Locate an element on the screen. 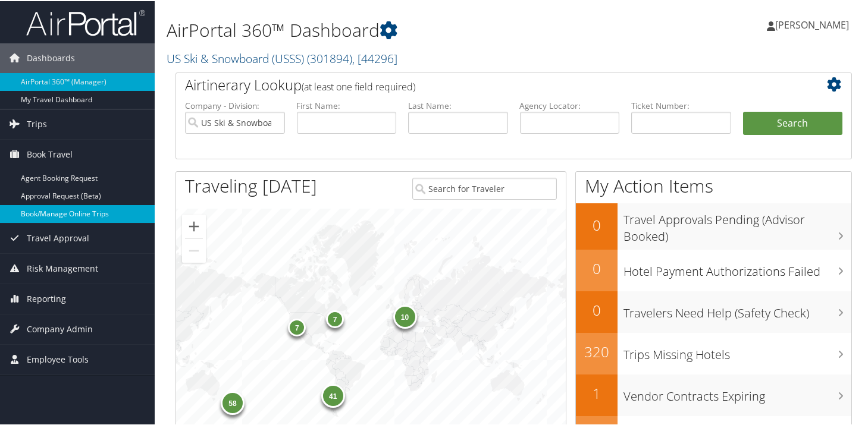 This screenshot has height=425, width=868. a: US Ski & Snowboard (USSS) is located at coordinates (282, 57).